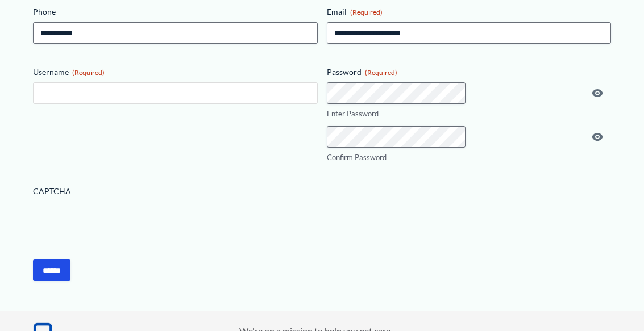 This screenshot has width=644, height=331. Describe the element at coordinates (362, 72) in the screenshot. I see `legend: Password` at that location.